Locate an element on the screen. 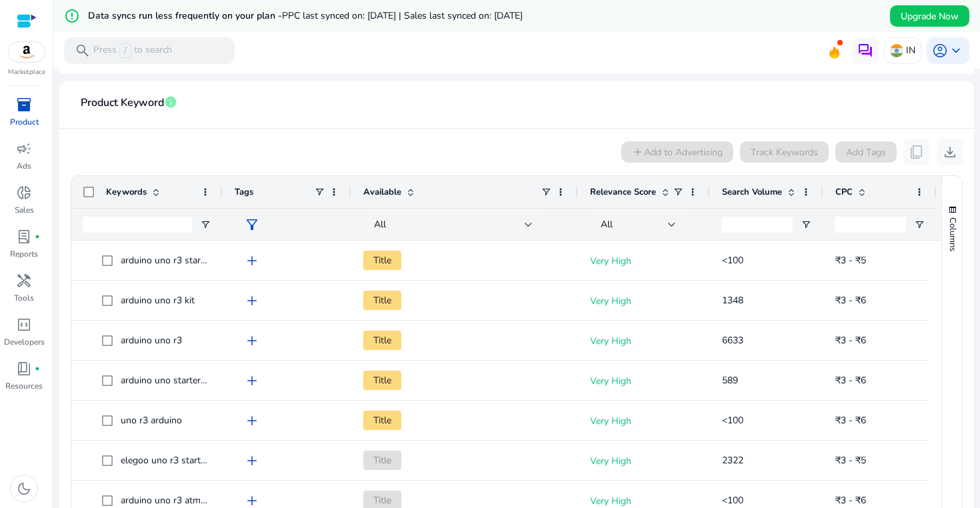 The image size is (980, 508). p: Developers is located at coordinates (24, 342).